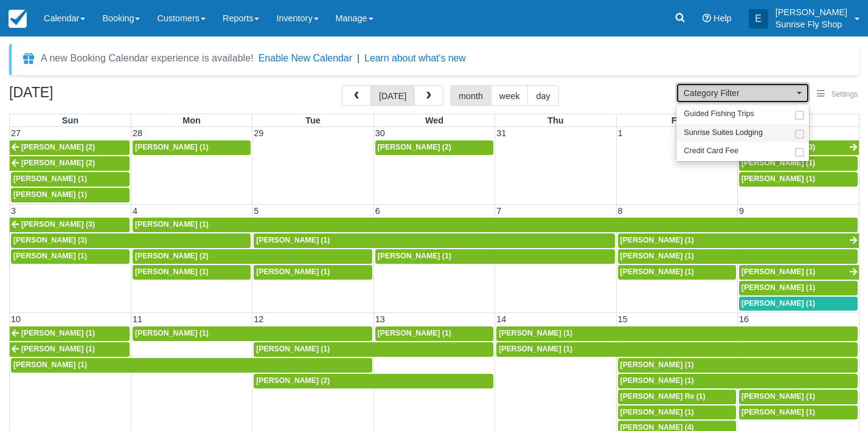 The width and height of the screenshot is (868, 431). Describe the element at coordinates (415, 58) in the screenshot. I see `a: Learn about what's new` at that location.